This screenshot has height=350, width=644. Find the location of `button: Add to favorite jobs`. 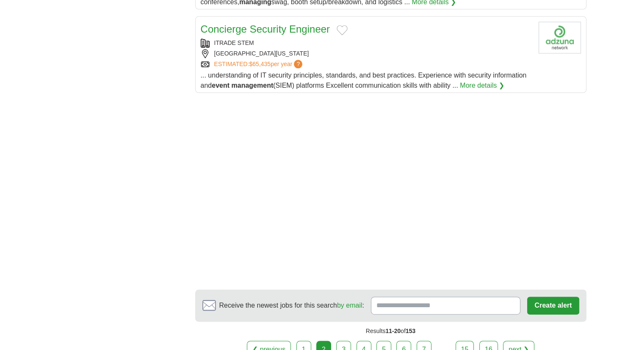

button: Add to favorite jobs is located at coordinates (342, 30).